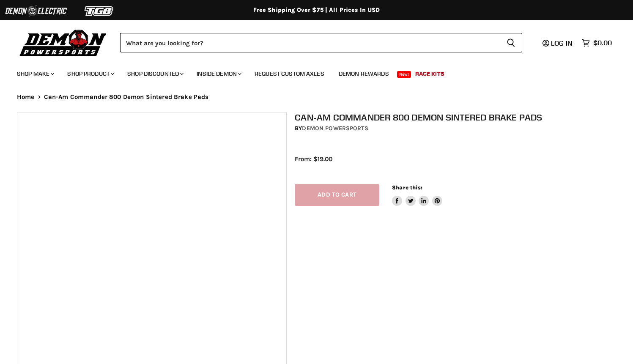  Describe the element at coordinates (430, 74) in the screenshot. I see `a: Race Kits` at that location.